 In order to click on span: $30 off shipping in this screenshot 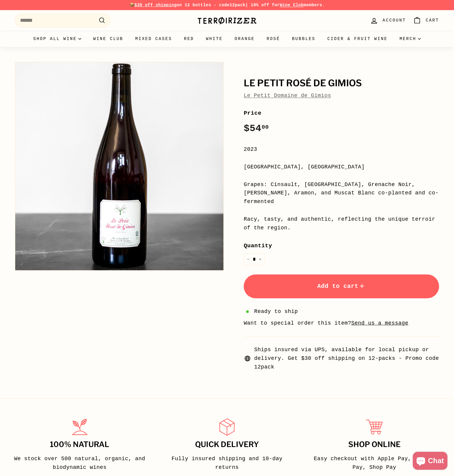, I will do `click(156, 5)`.